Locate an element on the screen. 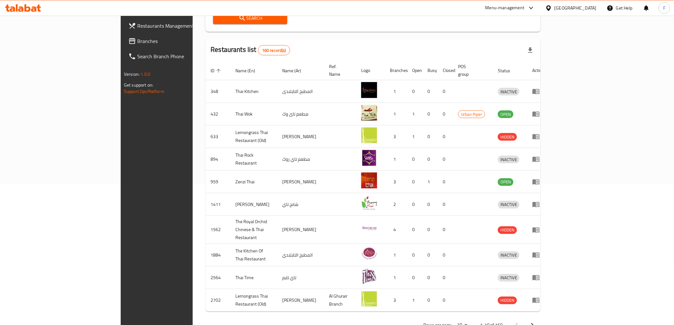 The image size is (674, 325). td: Thai Wok is located at coordinates (254, 114).